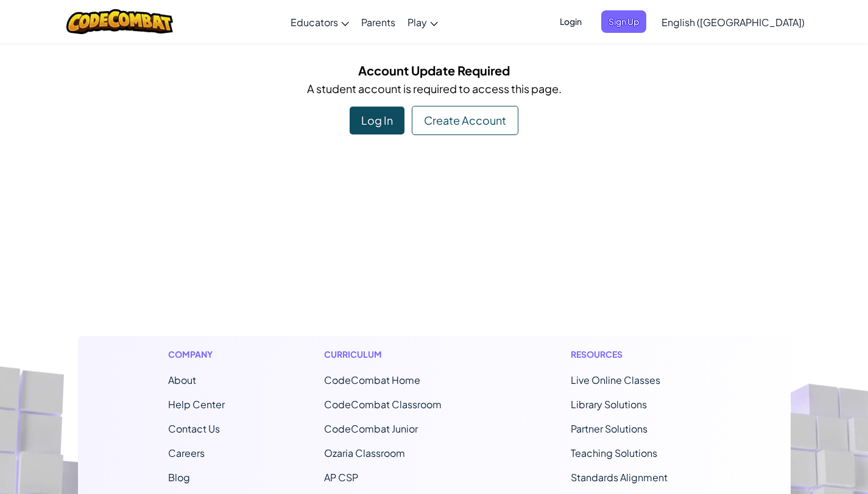 This screenshot has height=494, width=868. I want to click on a: Educators, so click(320, 22).